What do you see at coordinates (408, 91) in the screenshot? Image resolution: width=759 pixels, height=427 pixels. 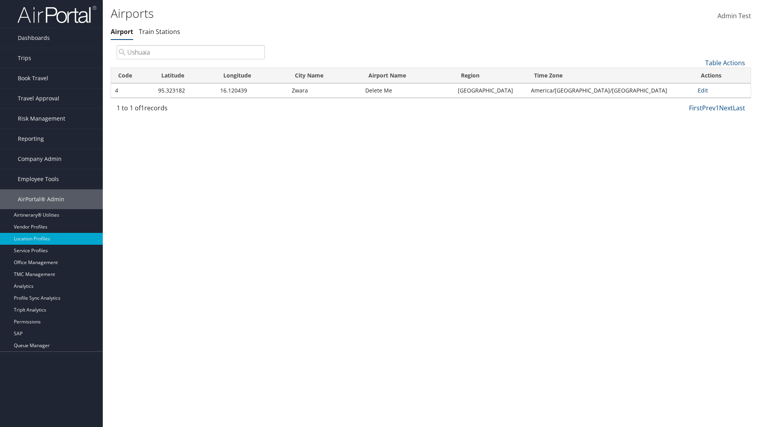 I see `td: Delete Me` at bounding box center [408, 91].